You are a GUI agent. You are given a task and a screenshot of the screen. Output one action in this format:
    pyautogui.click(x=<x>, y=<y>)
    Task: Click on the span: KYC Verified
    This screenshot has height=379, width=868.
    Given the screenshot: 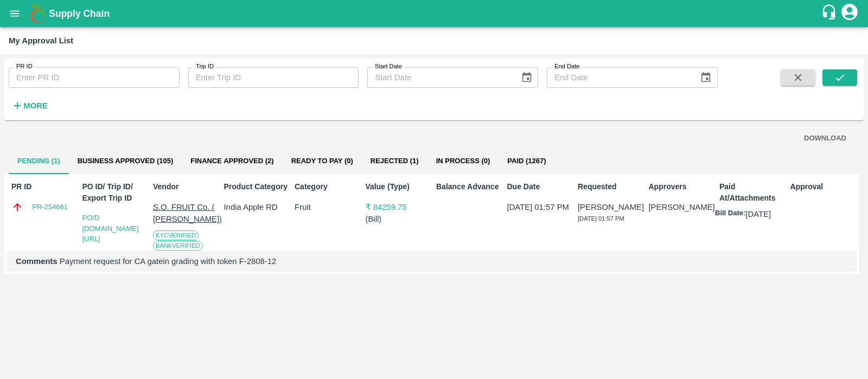 What is the action you would take?
    pyautogui.click(x=176, y=235)
    